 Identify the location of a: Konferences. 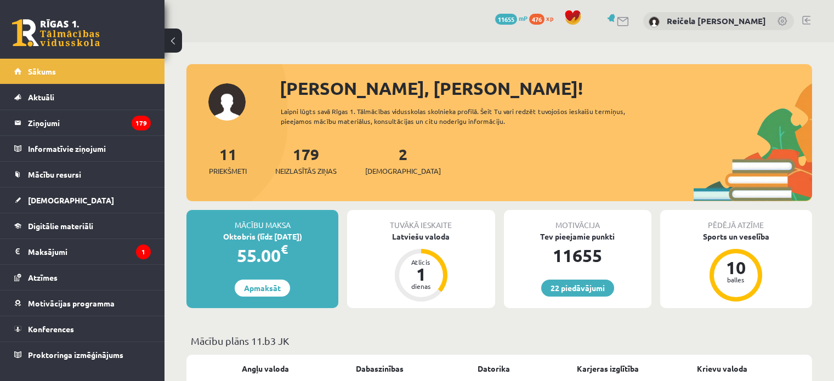
(82, 329).